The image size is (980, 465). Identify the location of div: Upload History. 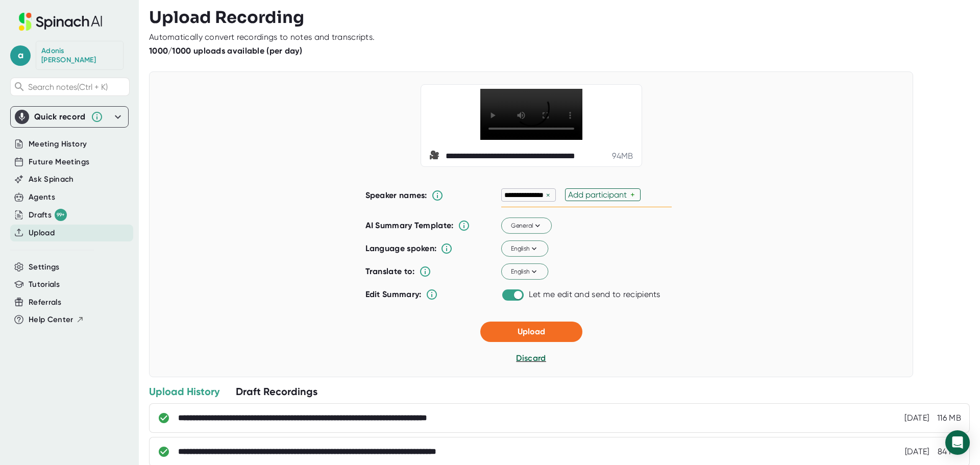
(184, 391).